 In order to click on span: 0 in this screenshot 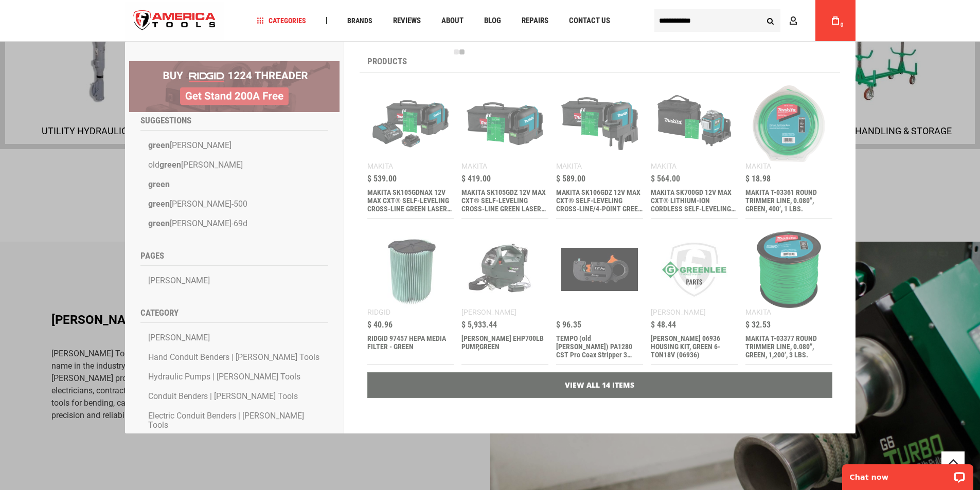, I will do `click(843, 25)`.